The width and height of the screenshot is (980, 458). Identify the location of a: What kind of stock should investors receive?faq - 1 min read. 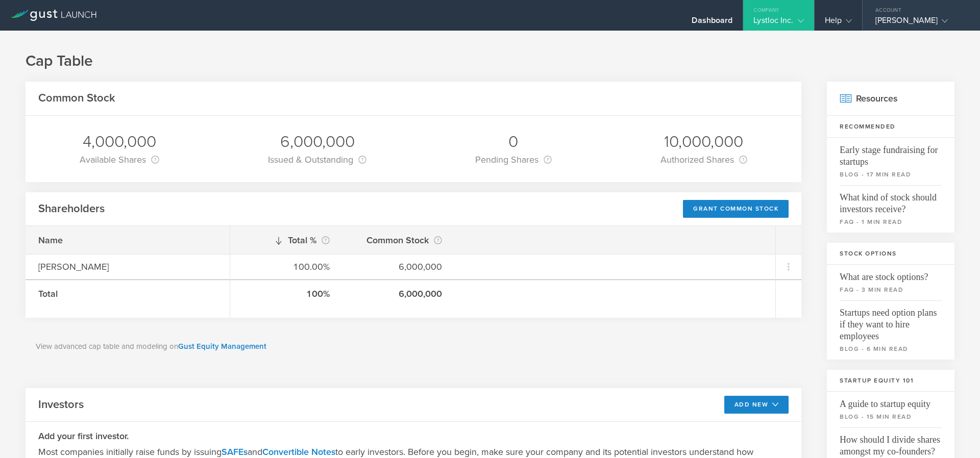
(891, 209).